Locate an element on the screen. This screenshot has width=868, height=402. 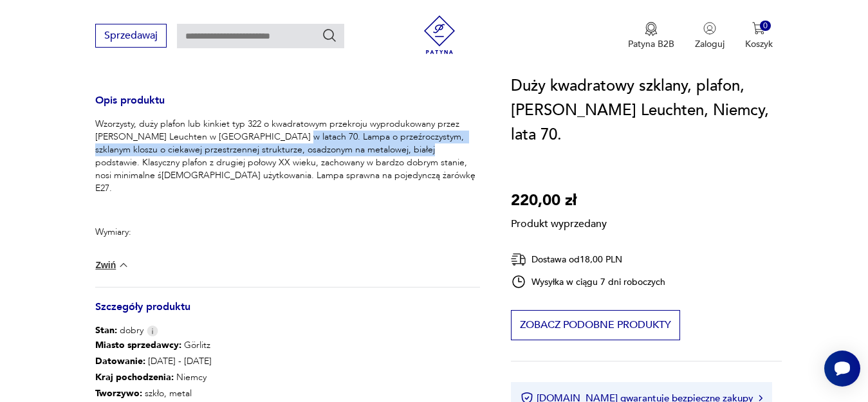
div: Wysyłka w ciągu 7 dni roboczych is located at coordinates (588, 281).